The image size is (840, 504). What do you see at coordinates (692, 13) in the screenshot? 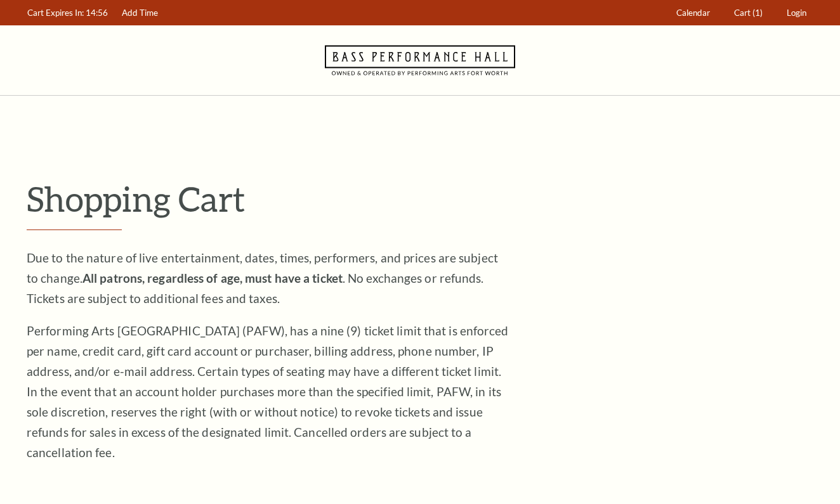
I see `span: Calendar` at bounding box center [692, 13].